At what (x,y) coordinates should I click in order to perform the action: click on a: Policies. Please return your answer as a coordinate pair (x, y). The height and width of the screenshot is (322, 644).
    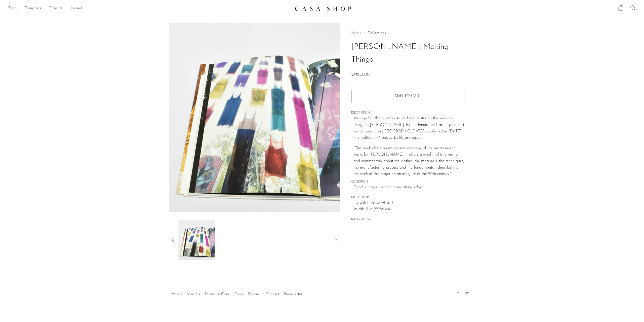
    Looking at the image, I should click on (254, 294).